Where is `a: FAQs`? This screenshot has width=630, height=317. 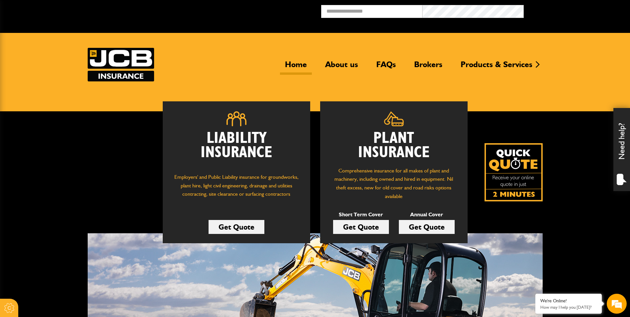 a: FAQs is located at coordinates (386, 67).